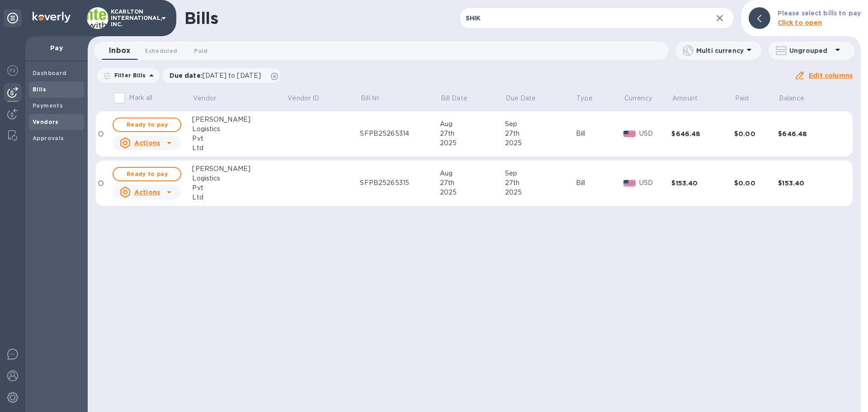 This screenshot has width=868, height=412. I want to click on p: Paid, so click(742, 98).